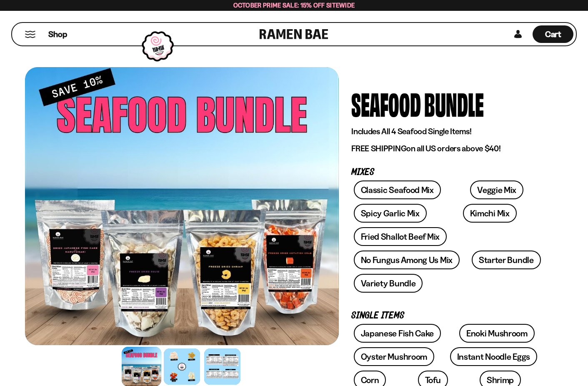 The image size is (588, 386). I want to click on span: Cart, so click(553, 34).